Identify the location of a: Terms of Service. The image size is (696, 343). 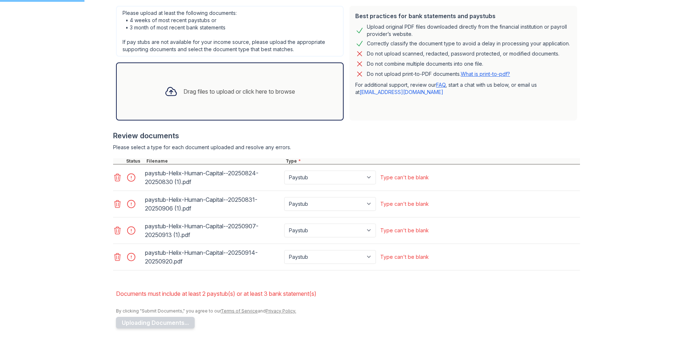
(239, 310).